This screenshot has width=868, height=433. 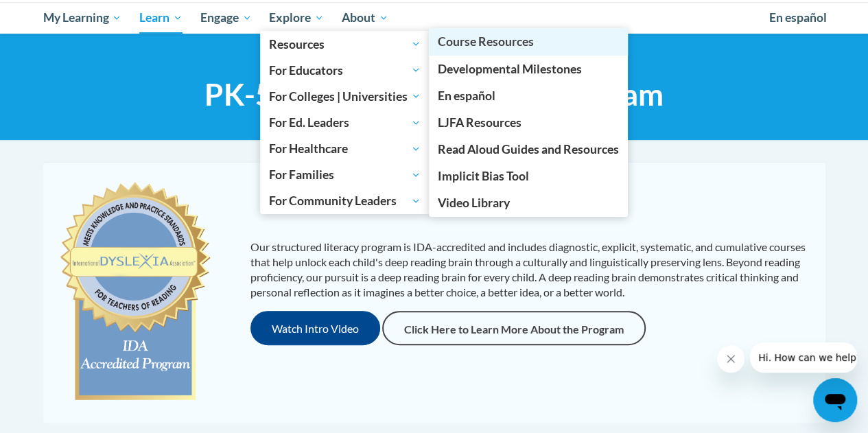 I want to click on a: Course Resources, so click(x=528, y=41).